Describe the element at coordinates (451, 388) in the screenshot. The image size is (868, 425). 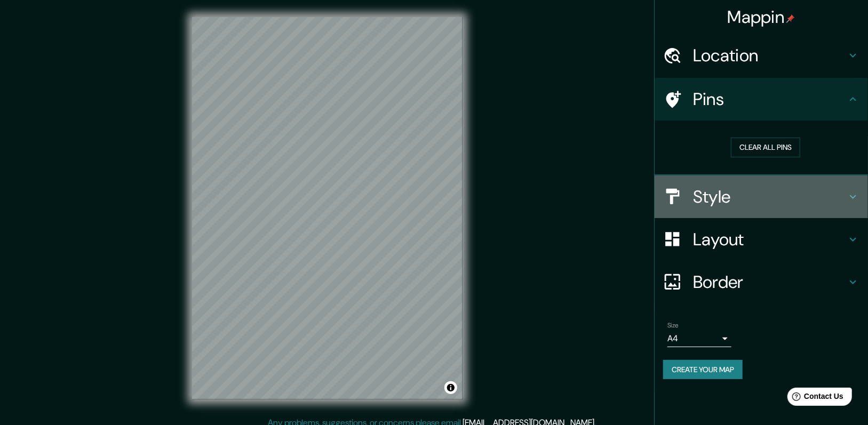
I see `button: Toggle attribution` at that location.